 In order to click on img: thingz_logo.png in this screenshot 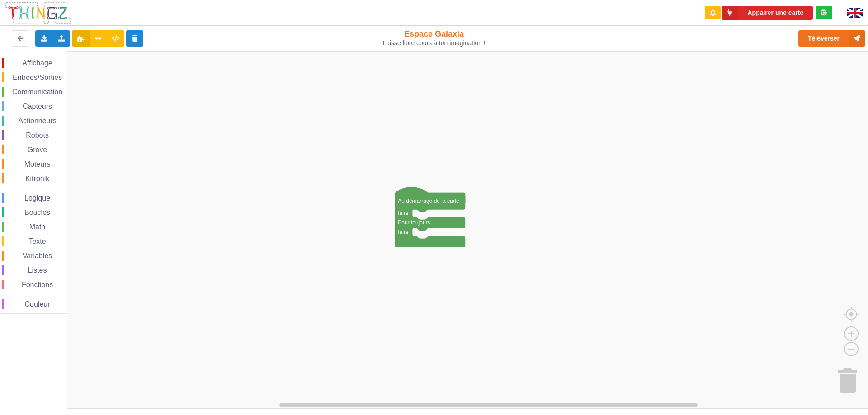, I will do `click(38, 13)`.